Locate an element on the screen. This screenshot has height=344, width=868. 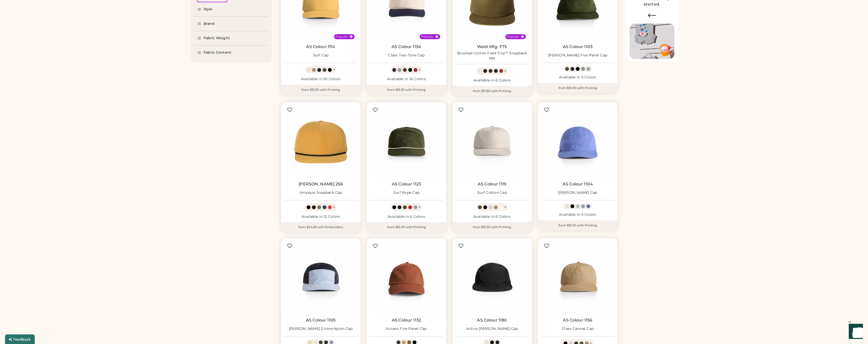
a: Weld Mfg. FTS is located at coordinates (492, 47).